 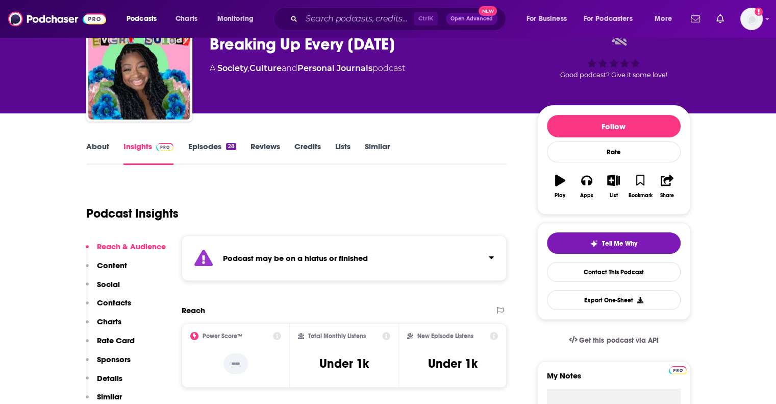 I want to click on div: Search podcasts, credits, & more..., so click(x=400, y=19).